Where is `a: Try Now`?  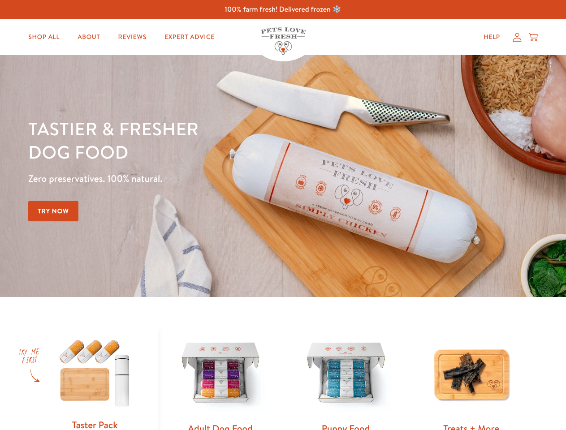 a: Try Now is located at coordinates (53, 211).